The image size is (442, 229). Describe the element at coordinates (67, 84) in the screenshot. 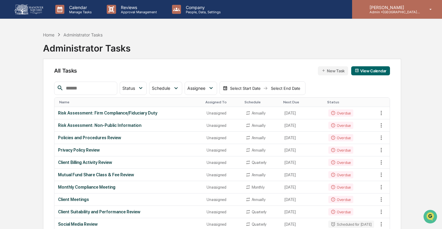

I see `span: 23 minutes ago` at that location.